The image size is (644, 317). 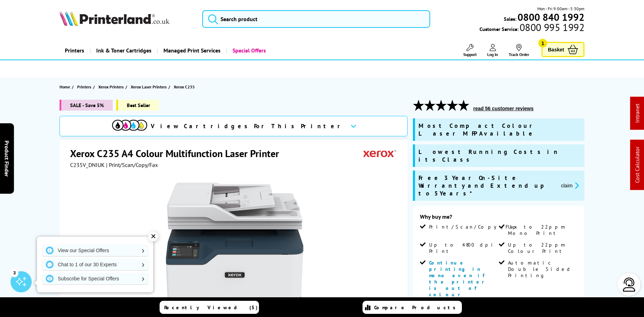 I want to click on a: 0800 840 1992, so click(x=551, y=17).